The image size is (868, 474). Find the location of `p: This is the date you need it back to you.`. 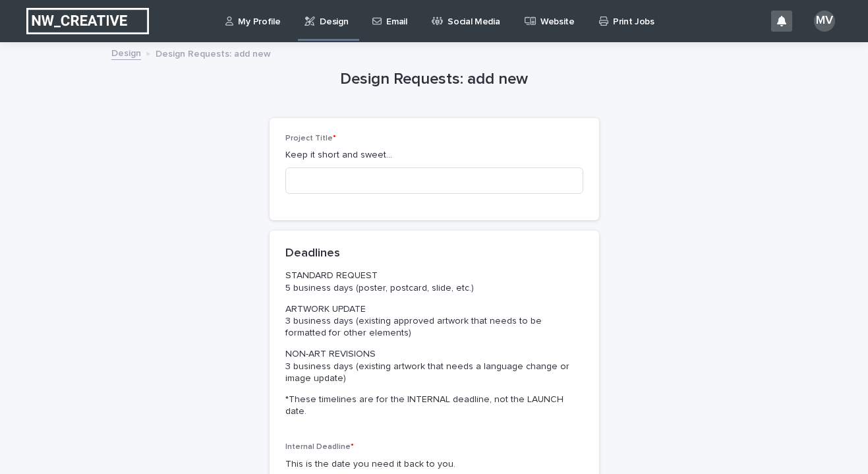

p: This is the date you need it back to you. is located at coordinates (434, 463).